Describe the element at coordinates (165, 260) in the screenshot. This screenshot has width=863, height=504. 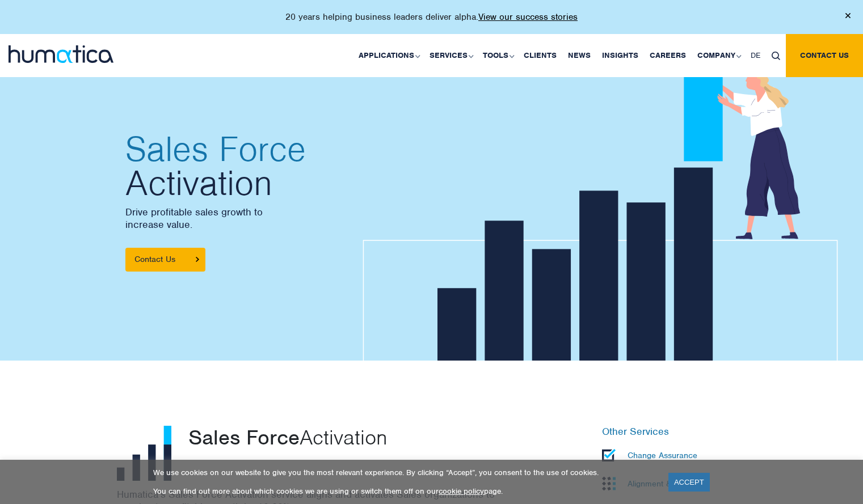
I see `a: Contact Us` at that location.